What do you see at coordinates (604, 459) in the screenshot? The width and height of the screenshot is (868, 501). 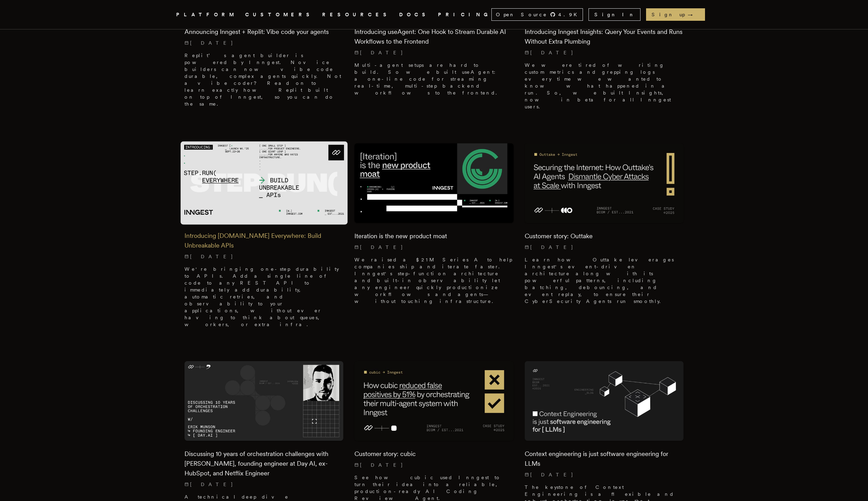 I see `h2: Context engineering is just software engineering for LLMs` at bounding box center [604, 459].